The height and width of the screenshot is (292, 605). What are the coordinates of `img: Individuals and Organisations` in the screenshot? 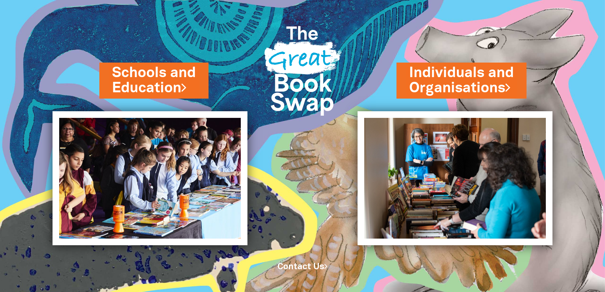 It's located at (454, 178).